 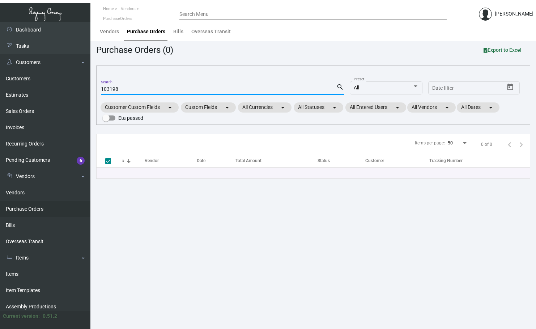 I want to click on mat-chip: All Dates, so click(x=478, y=107).